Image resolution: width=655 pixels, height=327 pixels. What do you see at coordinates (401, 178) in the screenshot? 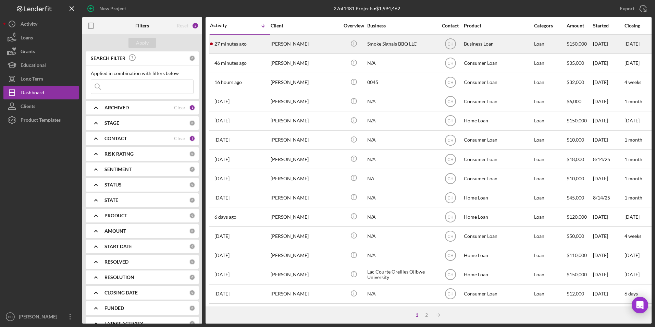
I see `div: NA` at bounding box center [401, 178].